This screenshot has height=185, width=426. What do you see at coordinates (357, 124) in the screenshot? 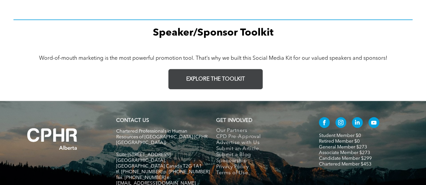
I see `a: linkedin` at bounding box center [357, 124].